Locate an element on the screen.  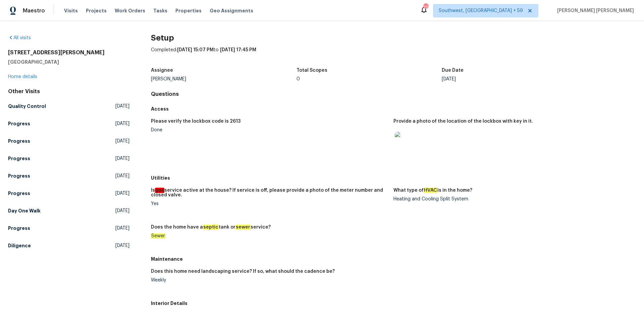
em: sewer is located at coordinates (243, 227).